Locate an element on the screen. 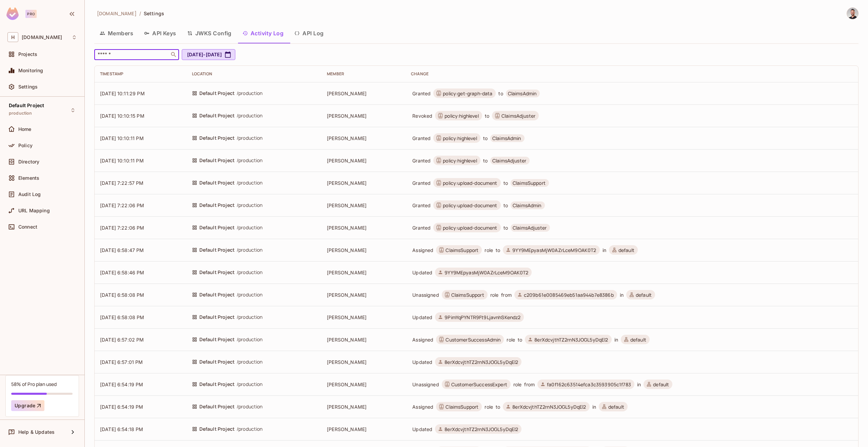  button: JWKS Config is located at coordinates (209, 33).